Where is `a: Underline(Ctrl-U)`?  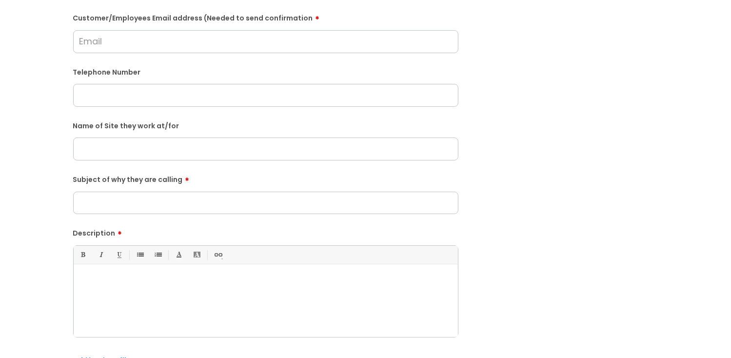 a: Underline(Ctrl-U) is located at coordinates (119, 255).